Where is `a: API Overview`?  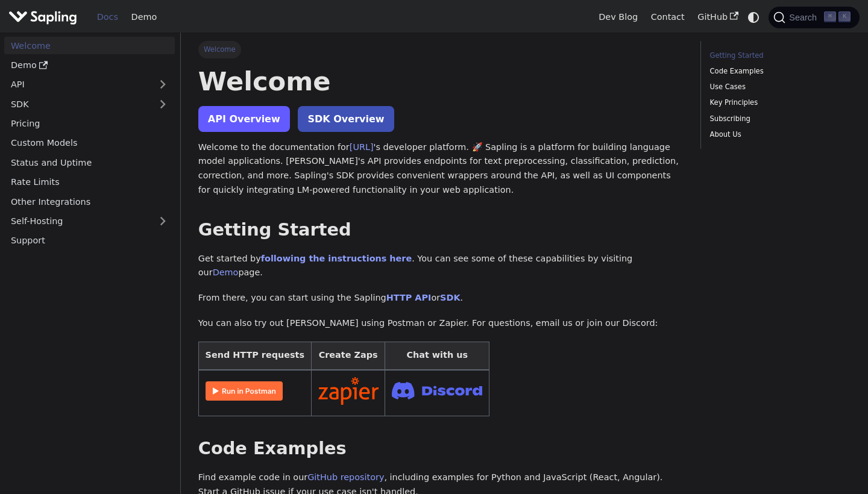 a: API Overview is located at coordinates (244, 118).